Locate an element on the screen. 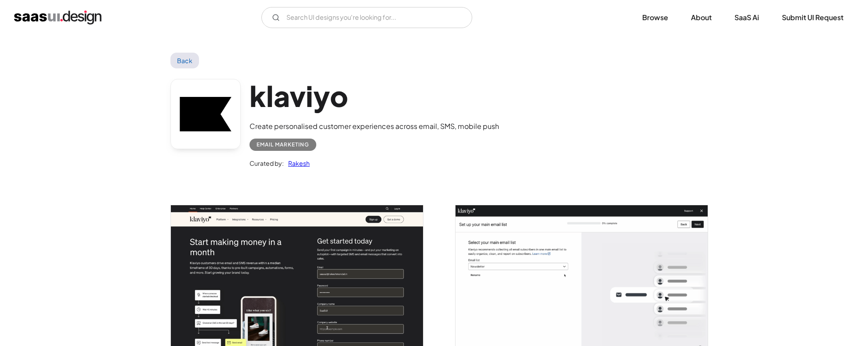 The width and height of the screenshot is (868, 346). a: Submit UI Request is located at coordinates (813, 18).